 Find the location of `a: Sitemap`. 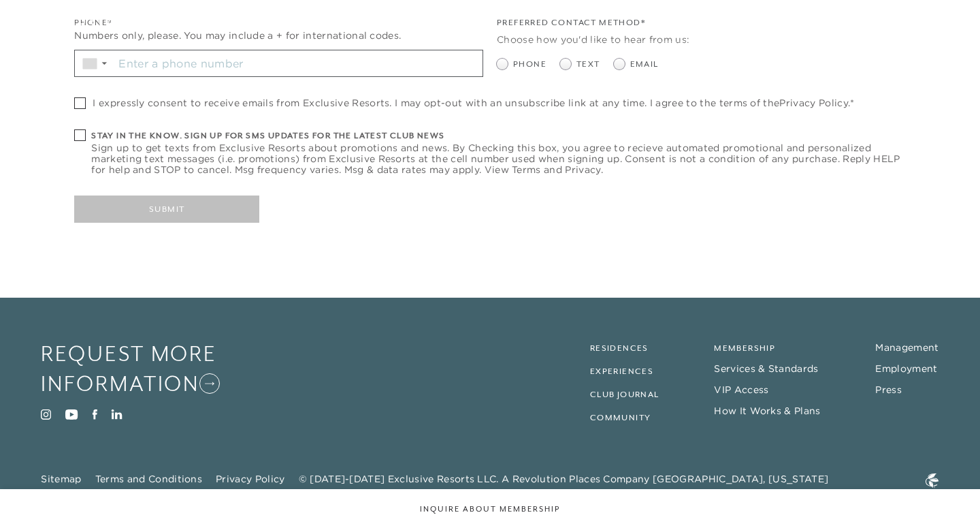

a: Sitemap is located at coordinates (60, 479).